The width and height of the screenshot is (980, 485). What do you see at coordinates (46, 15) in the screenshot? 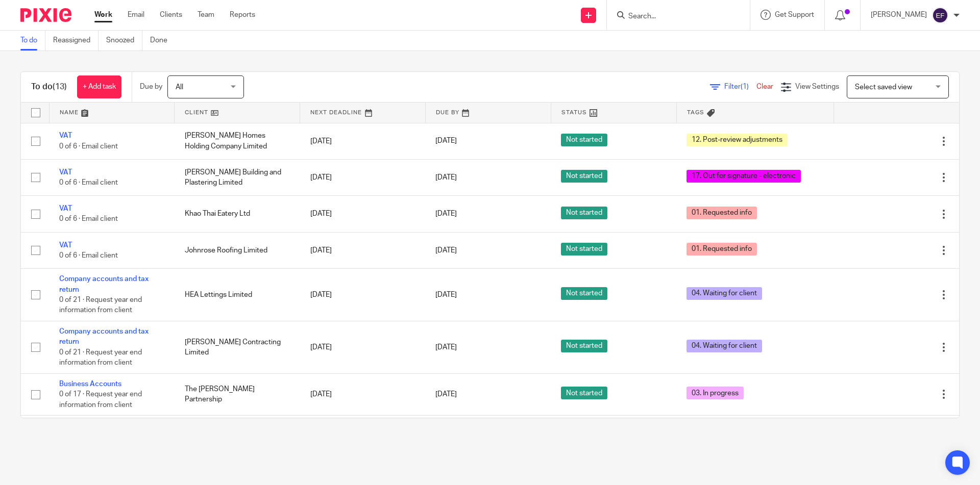
I see `img: Pixie` at bounding box center [46, 15].